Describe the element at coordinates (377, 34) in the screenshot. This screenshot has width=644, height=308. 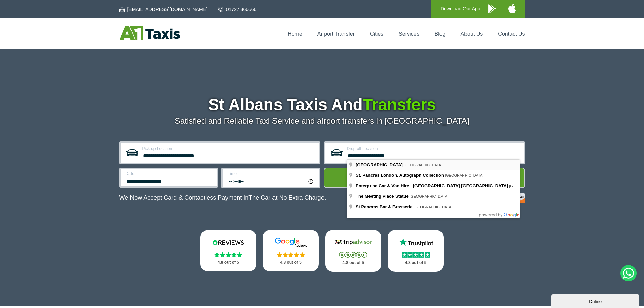
I see `a: Cities` at that location.